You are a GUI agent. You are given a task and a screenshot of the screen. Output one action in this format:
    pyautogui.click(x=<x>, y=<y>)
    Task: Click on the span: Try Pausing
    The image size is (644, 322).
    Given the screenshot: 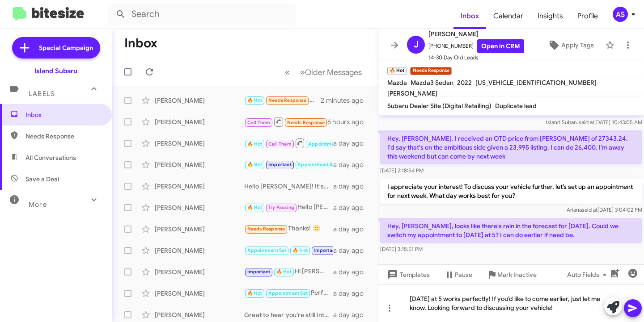 What is the action you would take?
    pyautogui.click(x=281, y=207)
    